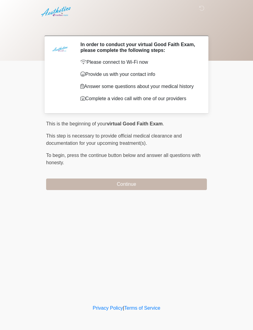  I want to click on p: Answer some questions about your medical history, so click(139, 86).